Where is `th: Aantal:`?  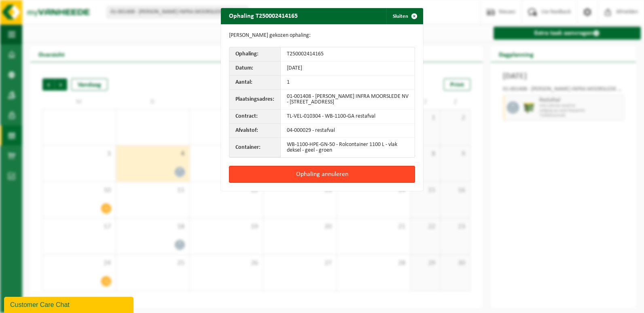 th: Aantal: is located at coordinates (255, 82).